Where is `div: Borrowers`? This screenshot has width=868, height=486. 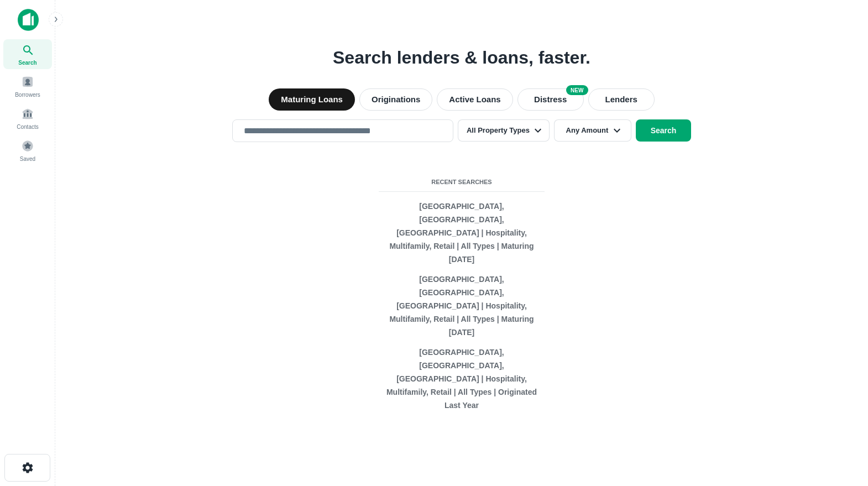
div: Borrowers is located at coordinates (27, 86).